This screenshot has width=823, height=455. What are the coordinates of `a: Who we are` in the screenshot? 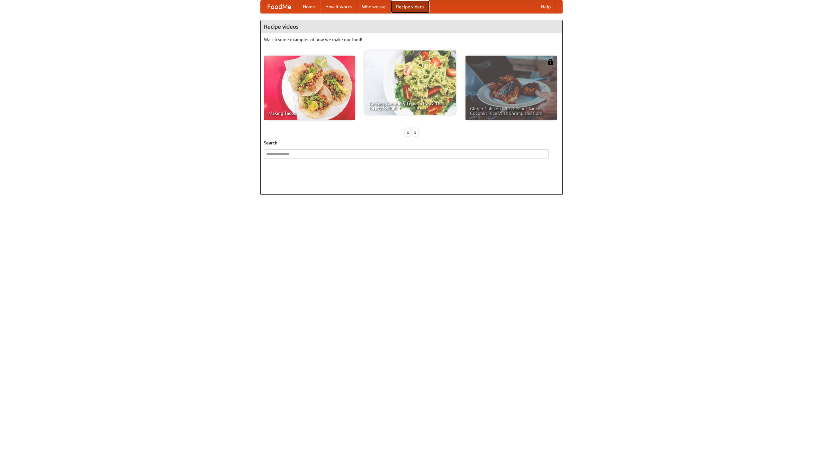 It's located at (374, 7).